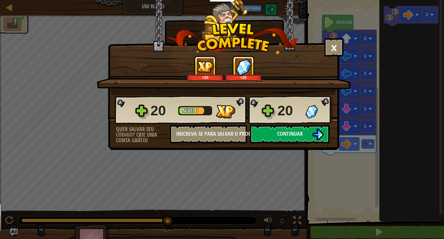  I want to click on div: Quer salvar seu código? Crie uma conta grátis!, so click(143, 135).